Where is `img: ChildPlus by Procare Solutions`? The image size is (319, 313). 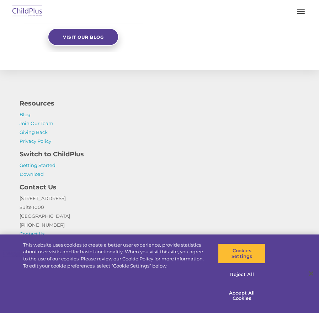 img: ChildPlus by Procare Solutions is located at coordinates (27, 11).